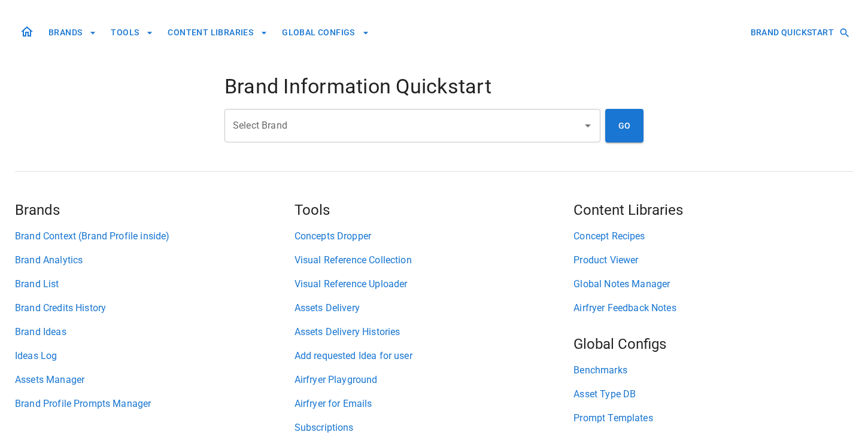  Describe the element at coordinates (434, 428) in the screenshot. I see `a: Subscriptions` at that location.